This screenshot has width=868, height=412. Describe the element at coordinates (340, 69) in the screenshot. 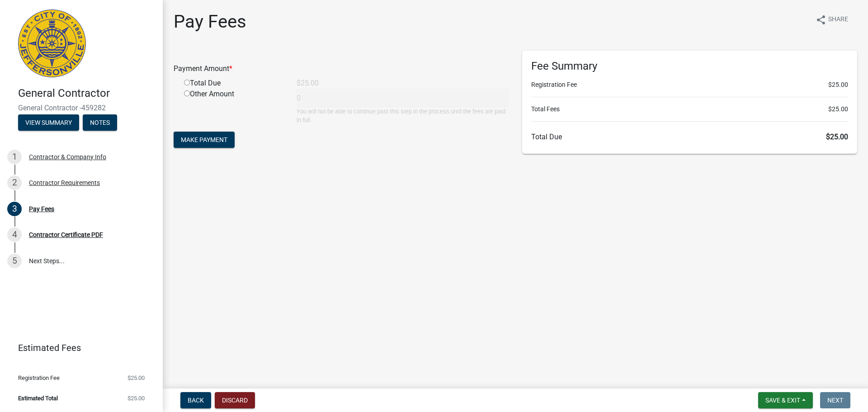

I see `div: Payment Amount` at that location.